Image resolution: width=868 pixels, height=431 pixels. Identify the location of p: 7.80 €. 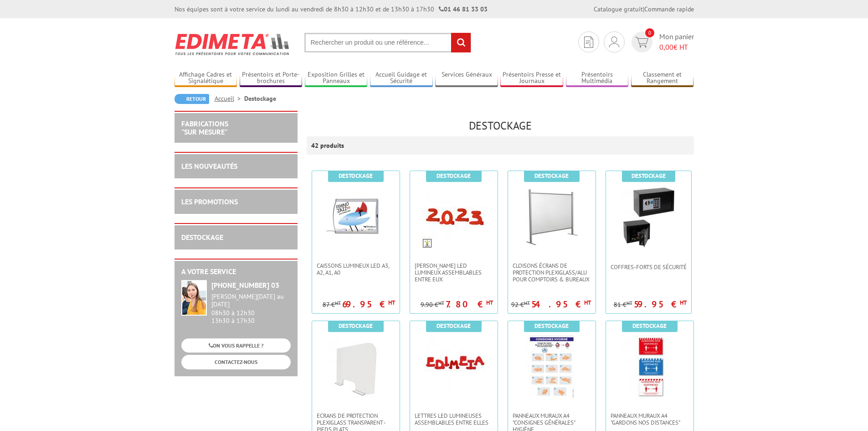
(469, 304).